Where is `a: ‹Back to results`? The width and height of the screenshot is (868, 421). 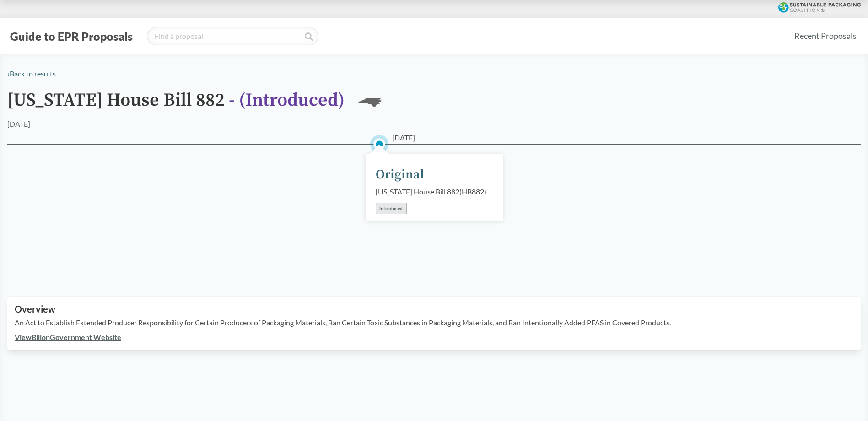 a: ‹Back to results is located at coordinates (32, 73).